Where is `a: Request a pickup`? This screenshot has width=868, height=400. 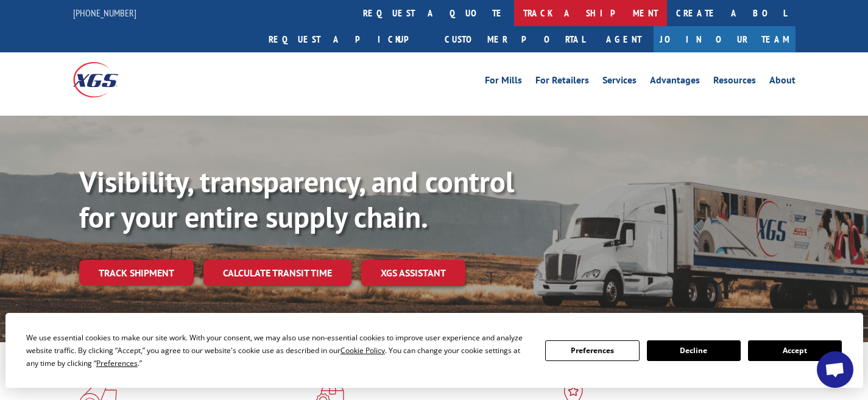 a: Request a pickup is located at coordinates (347, 39).